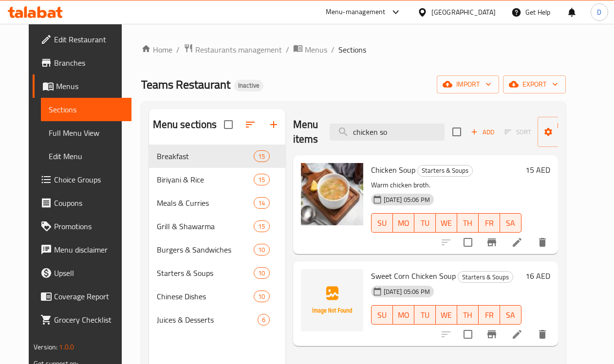  What do you see at coordinates (511, 315) in the screenshot?
I see `span: SA` at bounding box center [511, 315].